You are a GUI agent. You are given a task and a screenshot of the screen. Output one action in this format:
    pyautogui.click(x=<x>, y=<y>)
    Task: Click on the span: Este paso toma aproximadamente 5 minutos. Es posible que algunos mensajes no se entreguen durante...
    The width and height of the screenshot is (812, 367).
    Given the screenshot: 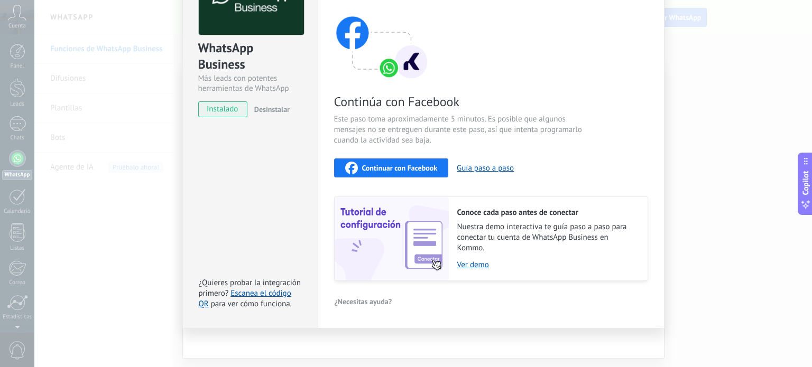 What is the action you would take?
    pyautogui.click(x=460, y=130)
    